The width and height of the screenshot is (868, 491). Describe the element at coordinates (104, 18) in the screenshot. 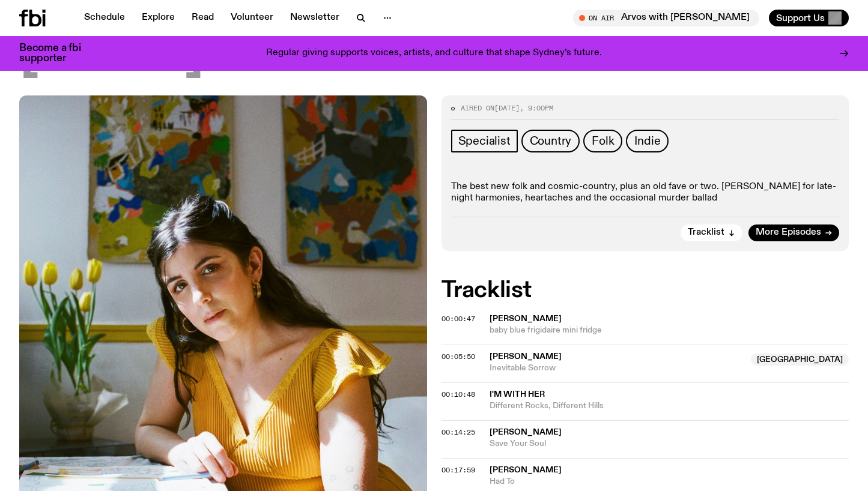

I see `a: Schedule` at that location.